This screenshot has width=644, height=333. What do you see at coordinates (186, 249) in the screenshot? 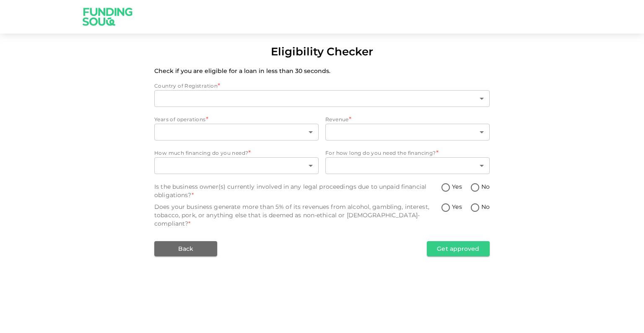
I see `button: Back` at bounding box center [186, 249].